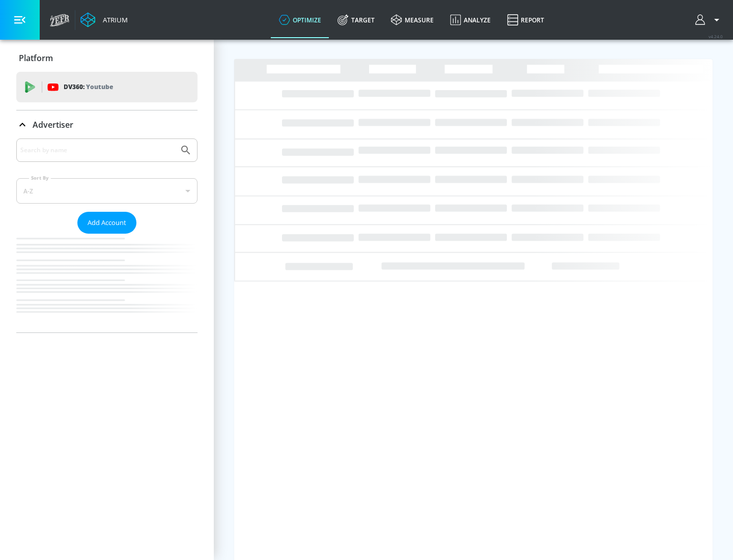 The width and height of the screenshot is (733, 560). I want to click on a: Atrium, so click(104, 20).